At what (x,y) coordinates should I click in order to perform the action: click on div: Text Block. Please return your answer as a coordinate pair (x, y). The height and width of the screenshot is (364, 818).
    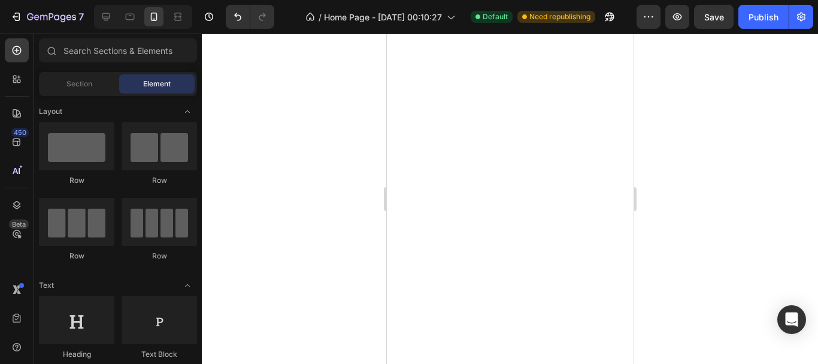
    Looking at the image, I should click on (159, 354).